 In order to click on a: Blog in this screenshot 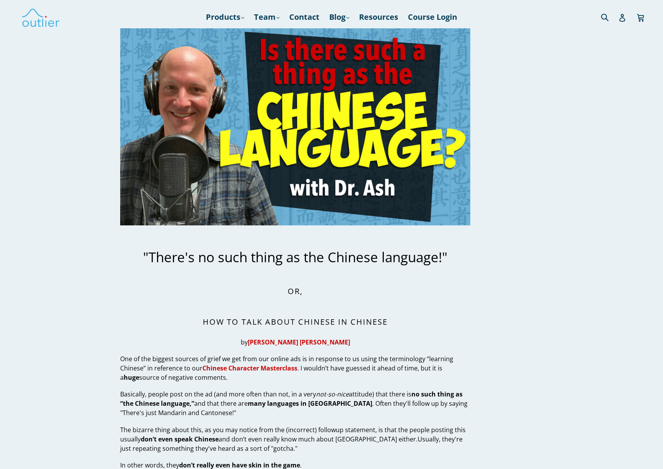, I will do `click(339, 17)`.